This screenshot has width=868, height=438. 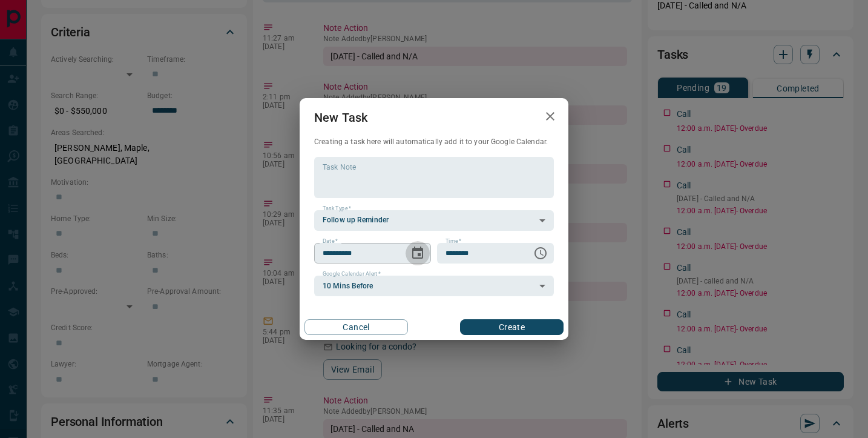 What do you see at coordinates (434, 142) in the screenshot?
I see `p: Creating a task here will automatically add it to your Google Calendar.` at bounding box center [434, 142].